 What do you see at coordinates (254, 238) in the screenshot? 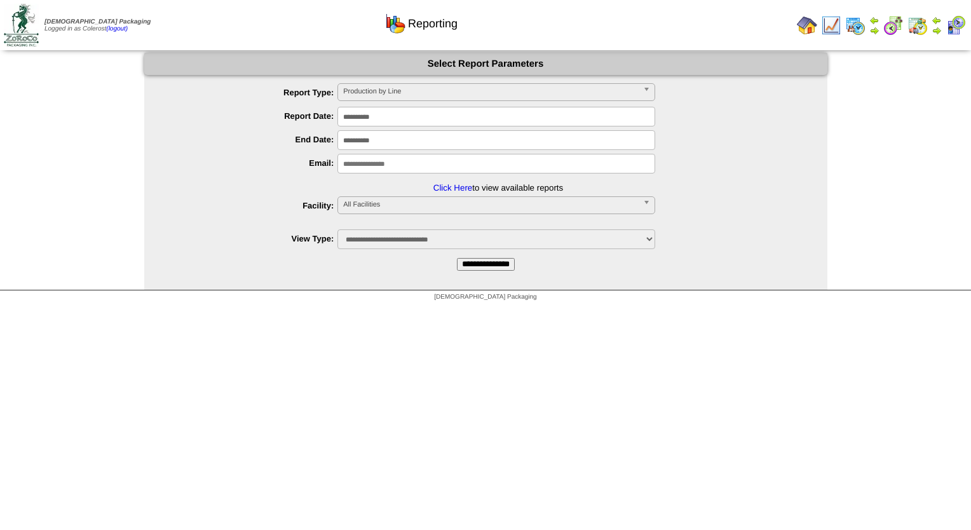
I see `label: View Type:` at bounding box center [254, 238].